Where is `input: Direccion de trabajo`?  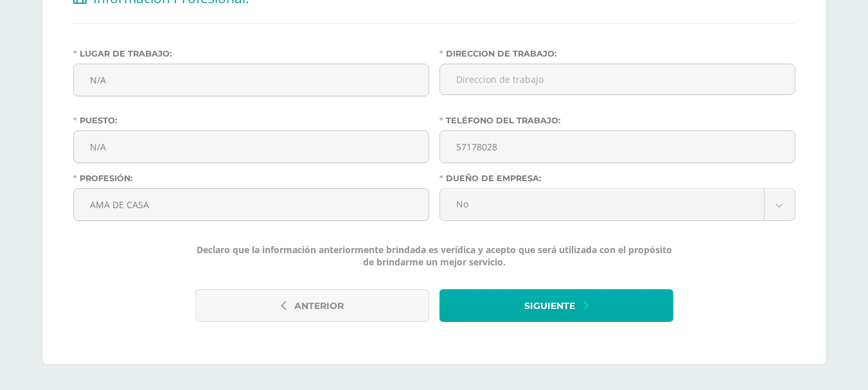 input: Direccion de trabajo is located at coordinates (618, 79).